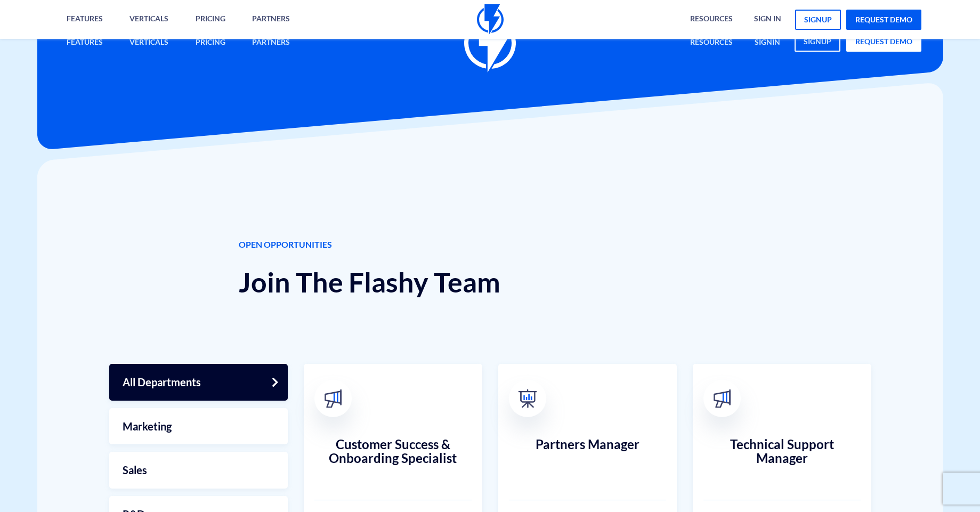 The height and width of the screenshot is (512, 980). What do you see at coordinates (490, 282) in the screenshot?
I see `h1: Join The Flashy Team` at bounding box center [490, 282].